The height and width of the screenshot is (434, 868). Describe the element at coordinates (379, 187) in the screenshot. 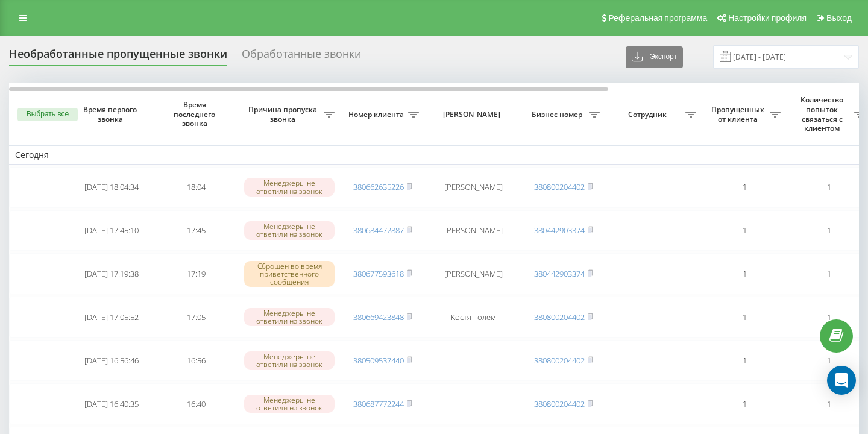

I see `a: 380662635226` at that location.